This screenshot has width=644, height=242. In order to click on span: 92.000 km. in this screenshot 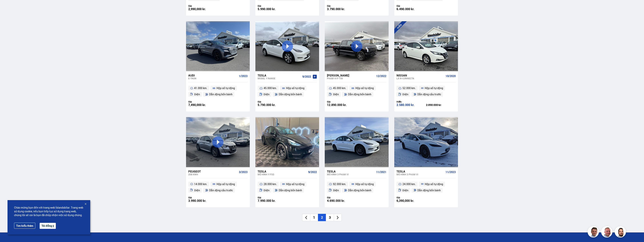, I will do `click(340, 184)`.